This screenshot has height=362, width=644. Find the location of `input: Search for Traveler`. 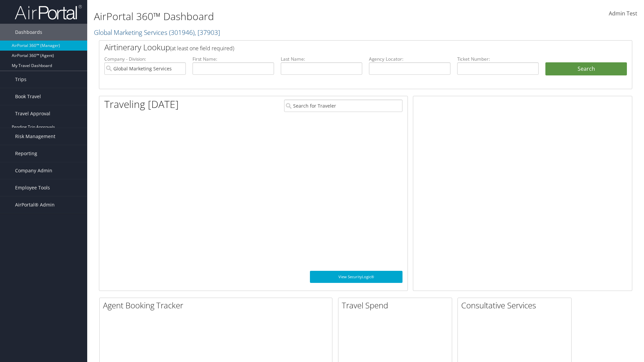

input: Search for Traveler is located at coordinates (343, 106).